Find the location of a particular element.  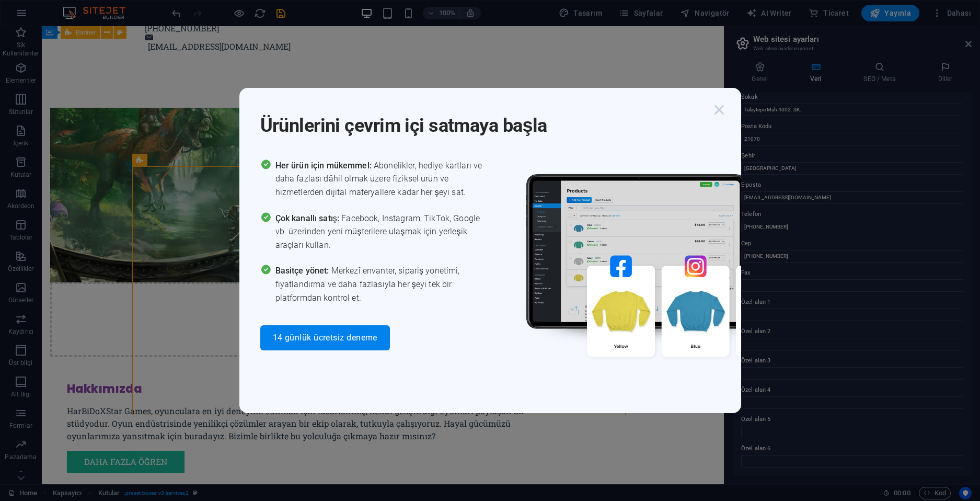

span: Çok kanallı satış: is located at coordinates (308, 218).